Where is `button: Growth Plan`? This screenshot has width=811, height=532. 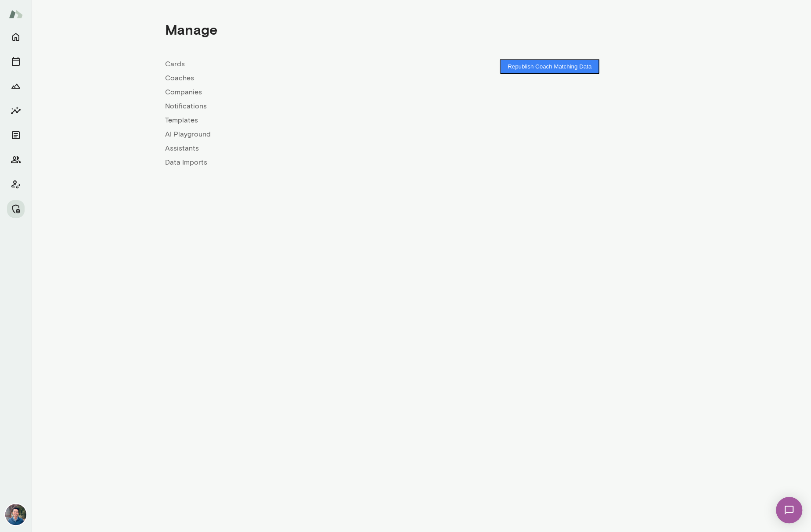 button: Growth Plan is located at coordinates (16, 86).